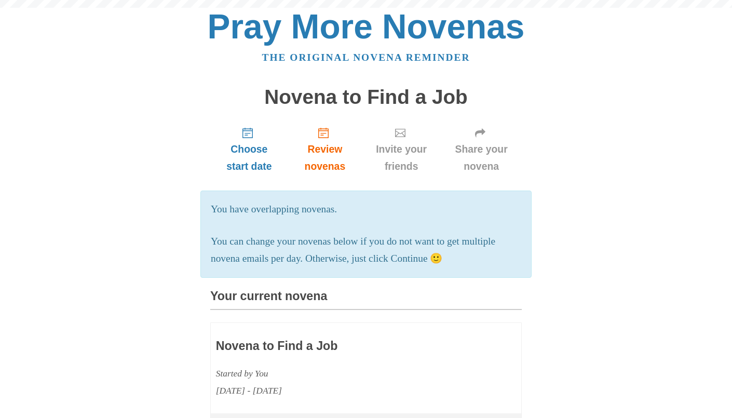 This screenshot has height=418, width=732. What do you see at coordinates (366, 57) in the screenshot?
I see `a: The original novena reminder` at bounding box center [366, 57].